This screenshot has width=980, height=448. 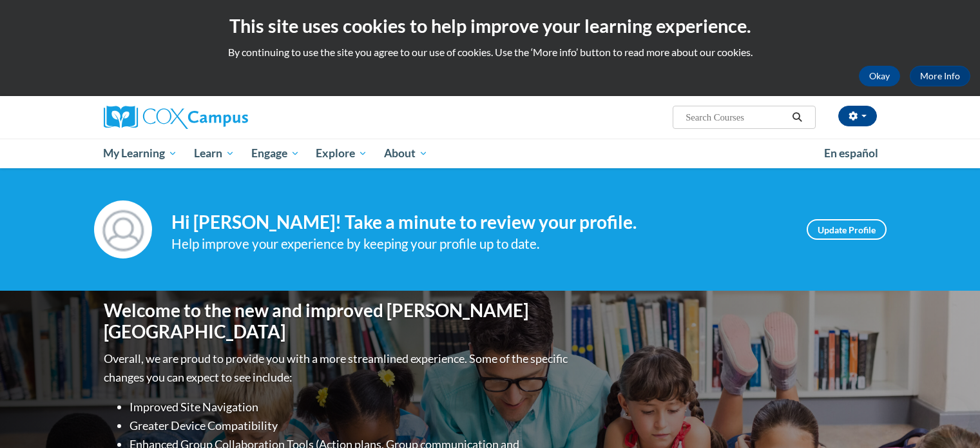 I want to click on a: Engage, so click(x=275, y=153).